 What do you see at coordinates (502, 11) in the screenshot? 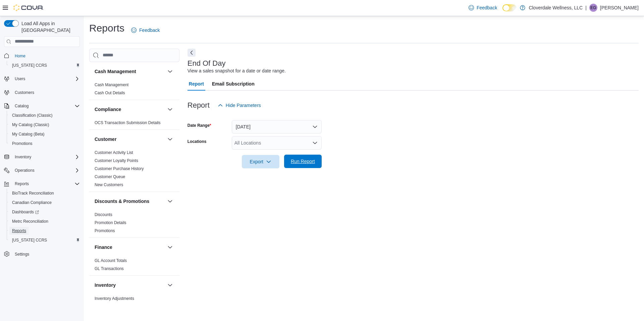
I see `span: Dark Mode` at bounding box center [502, 11].